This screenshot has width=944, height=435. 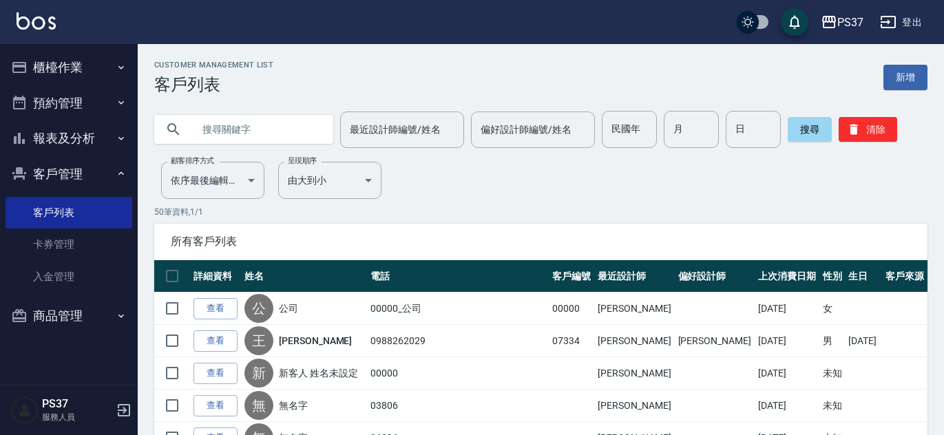 I want to click on button: 清除, so click(x=868, y=129).